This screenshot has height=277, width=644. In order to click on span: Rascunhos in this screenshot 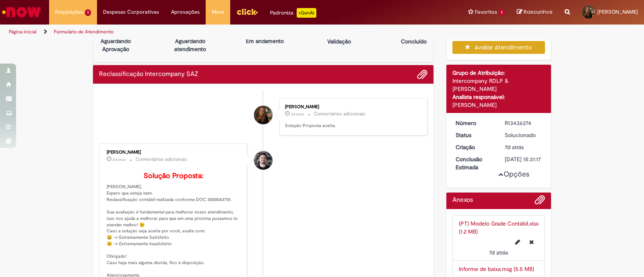, I will do `click(538, 12)`.